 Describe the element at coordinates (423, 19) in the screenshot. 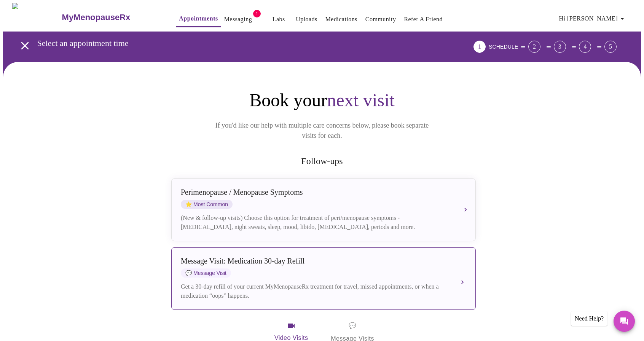

I see `a: Refer a Friend` at that location.